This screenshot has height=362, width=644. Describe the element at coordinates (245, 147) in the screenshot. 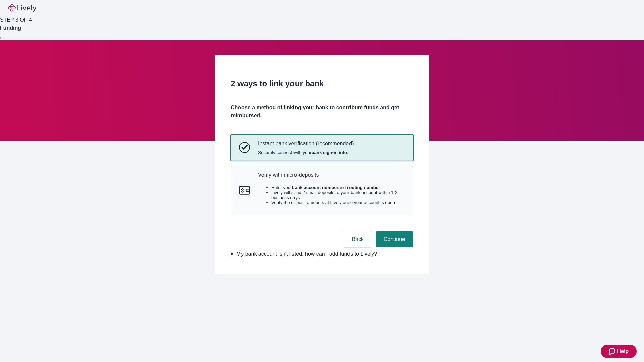

I see `svg: Instant bank verification` at that location.